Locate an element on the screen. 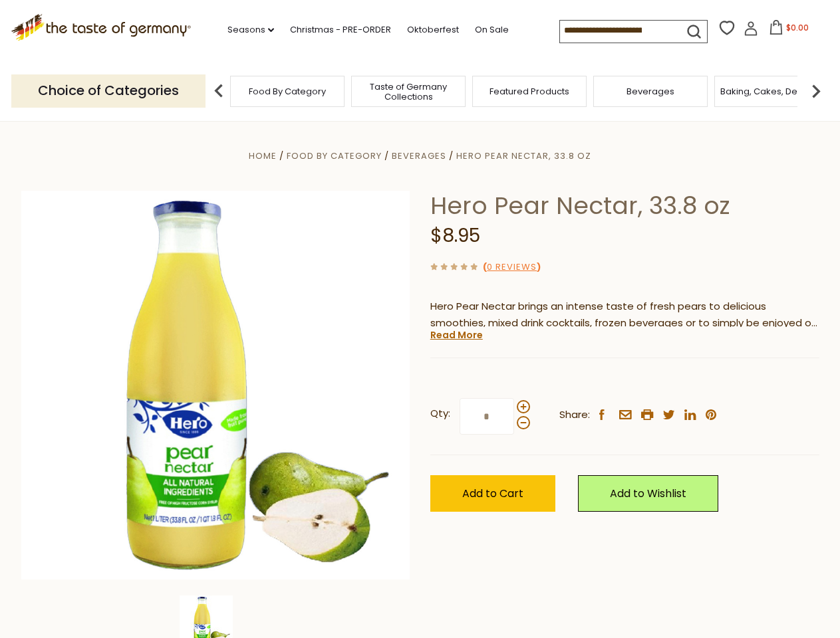  a: Featured Products is located at coordinates (530, 91).